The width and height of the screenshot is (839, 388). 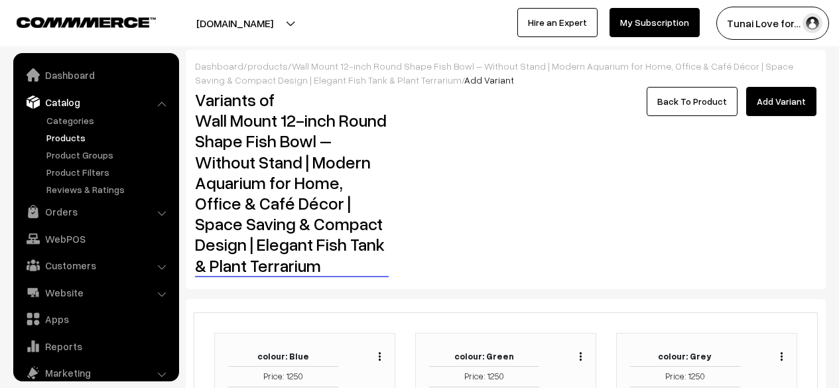 I want to click on h2: Variants of, so click(x=292, y=183).